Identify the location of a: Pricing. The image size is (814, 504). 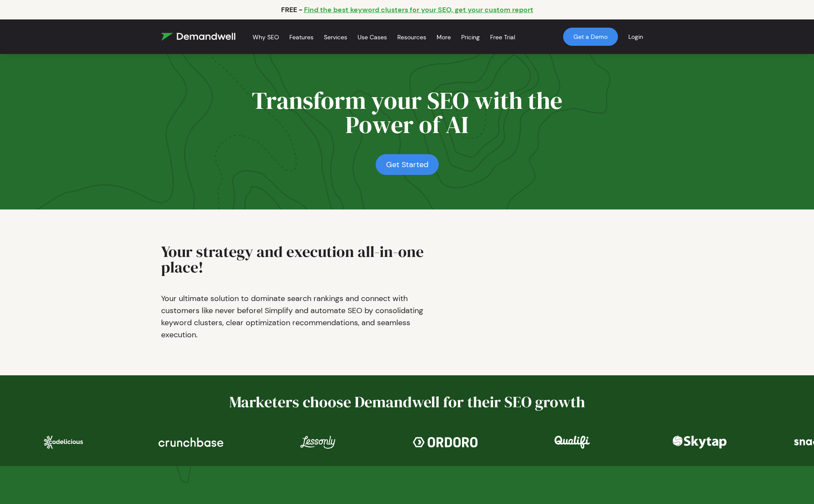
(470, 37).